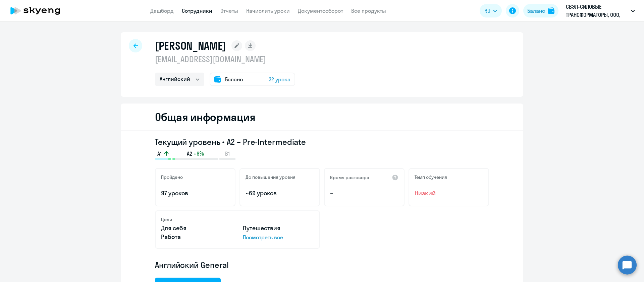 Image resolution: width=644 pixels, height=282 pixels. Describe the element at coordinates (369, 11) in the screenshot. I see `a: Все продукты` at that location.